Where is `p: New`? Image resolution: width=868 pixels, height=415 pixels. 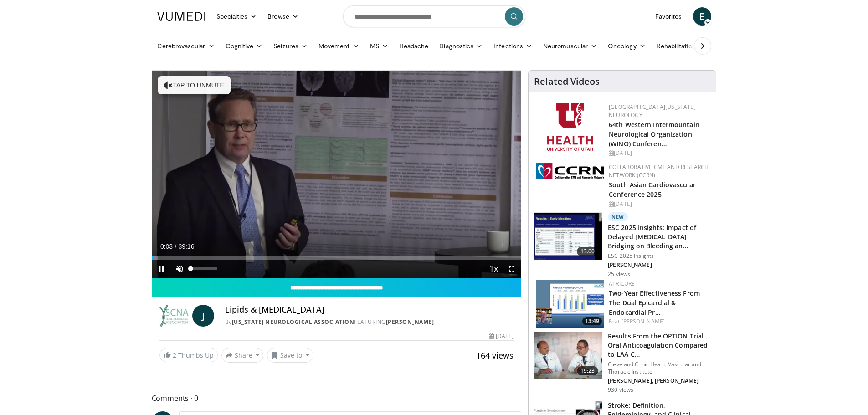
p: New is located at coordinates (617, 217).